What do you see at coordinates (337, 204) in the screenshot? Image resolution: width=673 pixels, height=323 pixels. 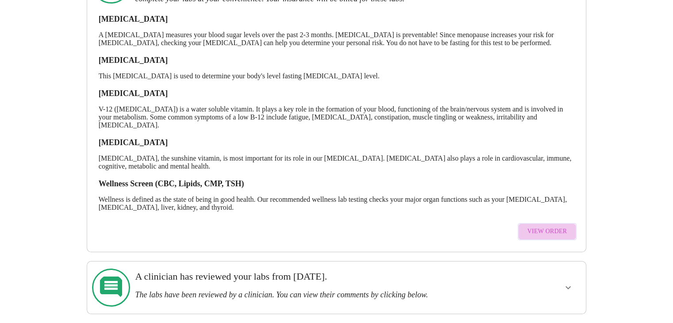 I see `p: Wellness is defined as the state of being in good health. Our recommended wellness lab testing ch...` at bounding box center [337, 204].